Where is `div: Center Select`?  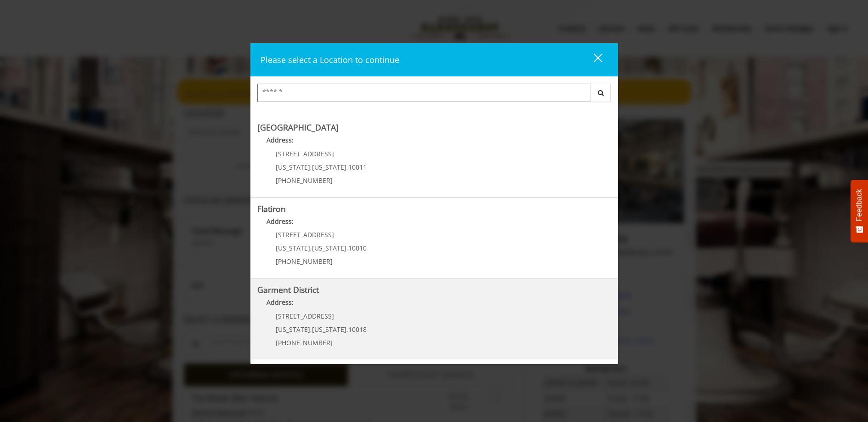
div: Center Select is located at coordinates (434, 95).